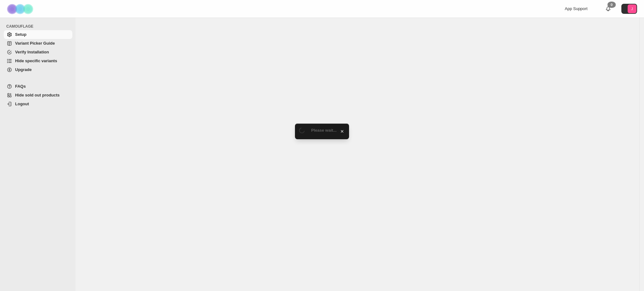 Image resolution: width=644 pixels, height=291 pixels. What do you see at coordinates (36, 61) in the screenshot?
I see `span: Hide specific variants` at bounding box center [36, 61].